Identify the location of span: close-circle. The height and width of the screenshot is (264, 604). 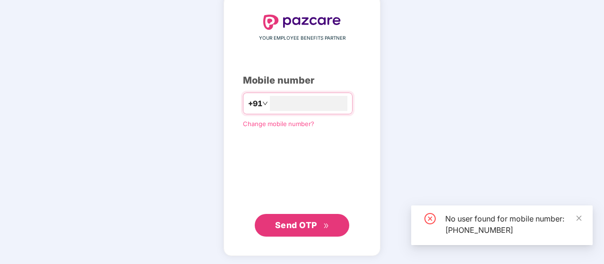
(430, 219).